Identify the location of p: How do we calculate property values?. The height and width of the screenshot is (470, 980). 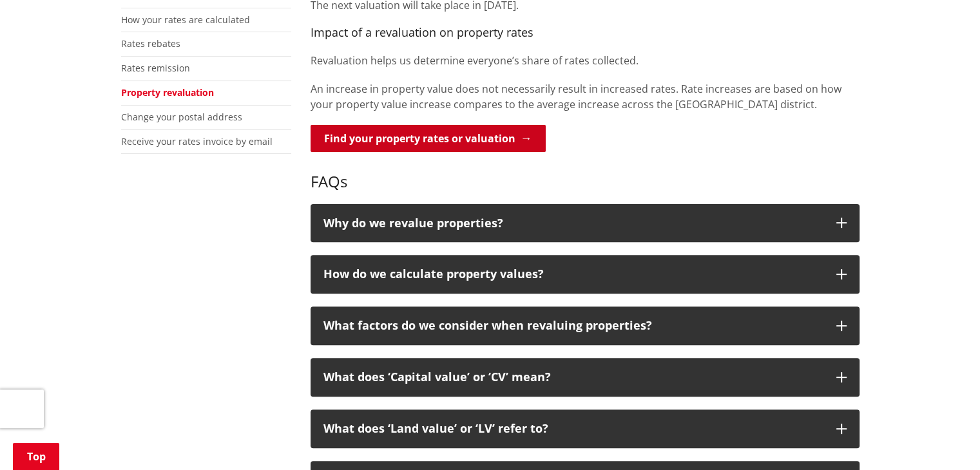
(573, 275).